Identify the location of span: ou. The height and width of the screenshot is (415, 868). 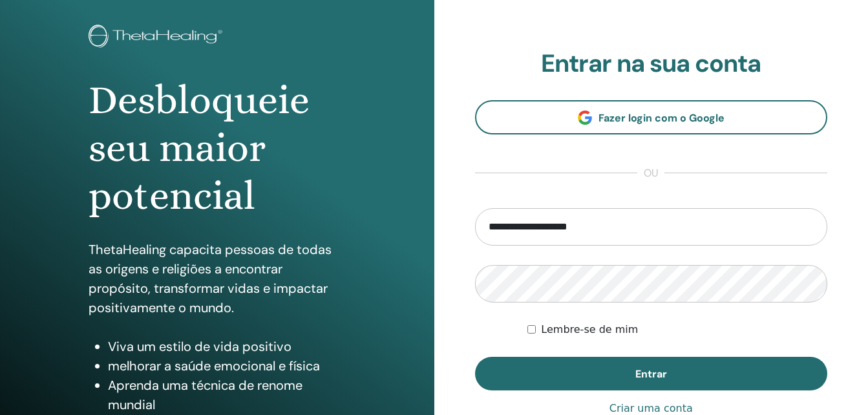
(651, 173).